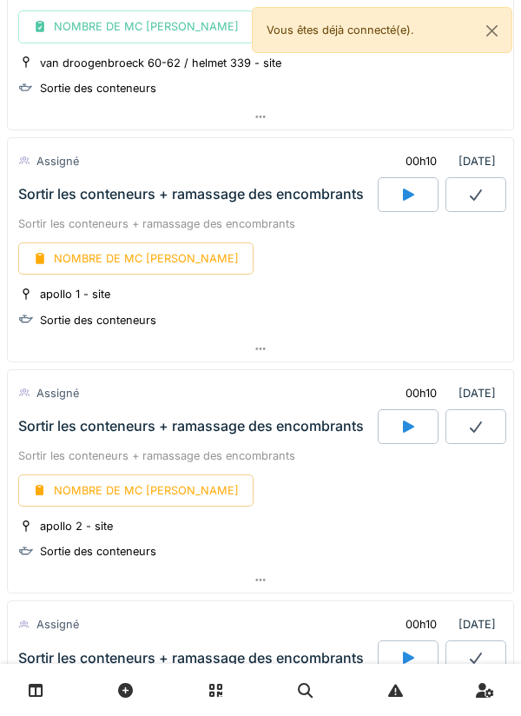 This screenshot has height=716, width=521. I want to click on button: Close, so click(492, 30).